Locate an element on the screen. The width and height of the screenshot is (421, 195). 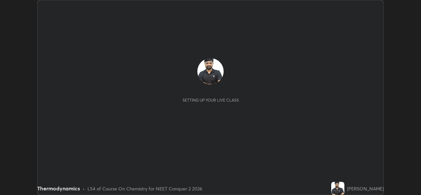
div: Thermodynamics is located at coordinates (59, 188).